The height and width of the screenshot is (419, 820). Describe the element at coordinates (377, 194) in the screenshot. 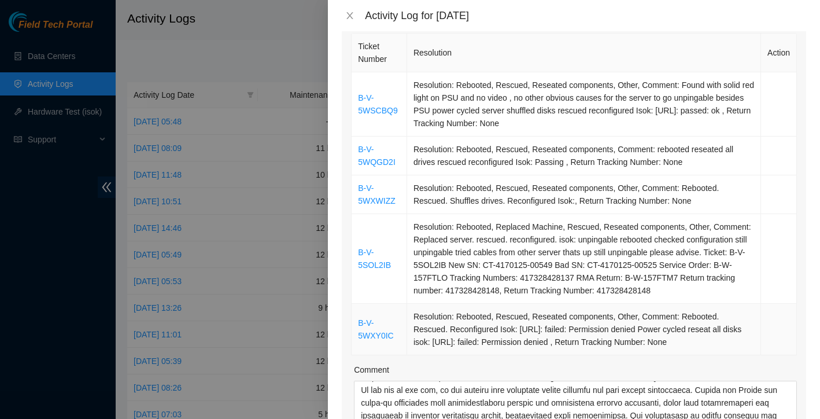

I see `a: B-V-5WXWIZZ` at that location.